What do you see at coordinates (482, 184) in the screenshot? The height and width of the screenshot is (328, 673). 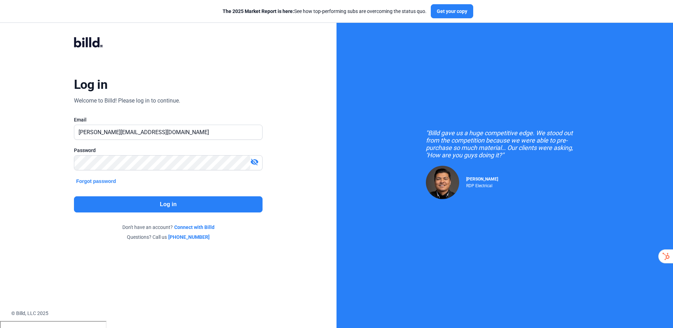 I see `div: RDP Electrical` at bounding box center [482, 184].